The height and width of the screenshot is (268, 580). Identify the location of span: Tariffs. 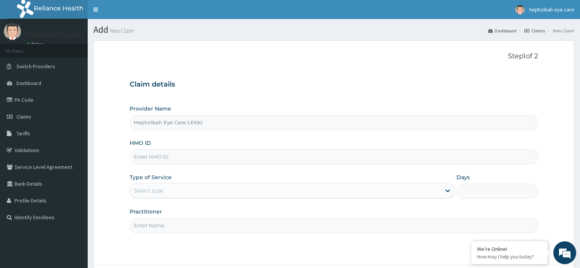
(23, 133).